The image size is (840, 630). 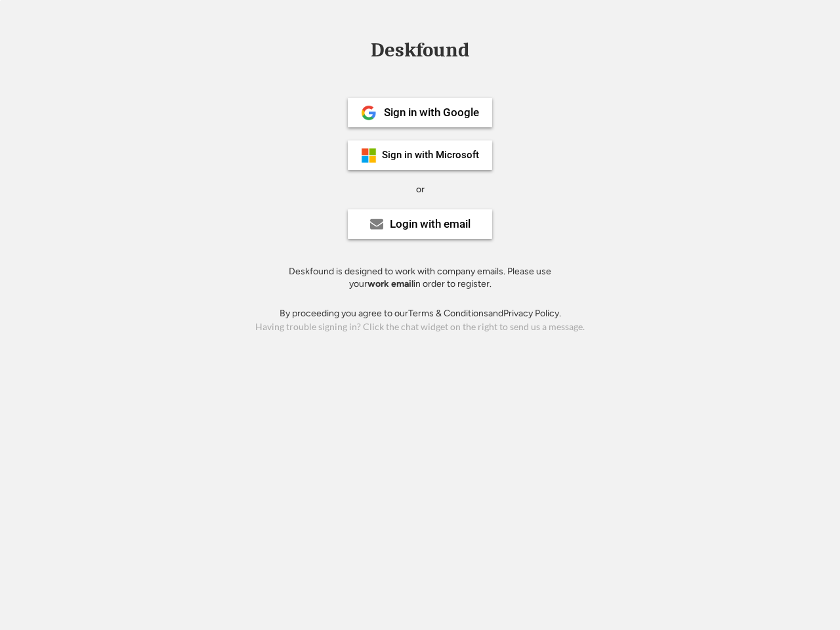 I want to click on div: Sign in with Microsoft, so click(x=430, y=155).